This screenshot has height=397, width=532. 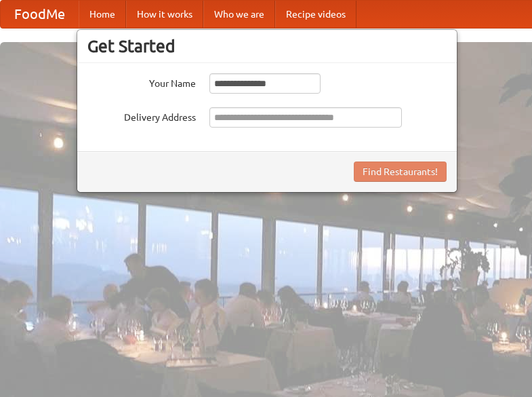 What do you see at coordinates (316, 14) in the screenshot?
I see `a: Recipe videos` at bounding box center [316, 14].